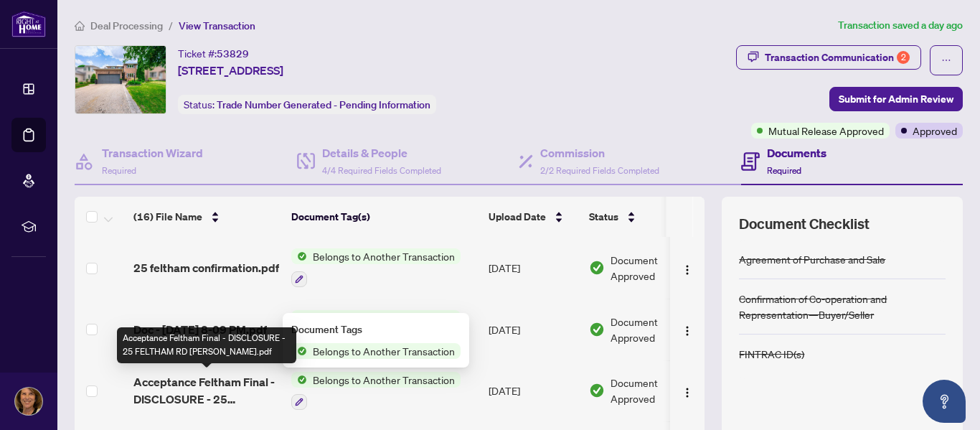 The image size is (980, 430). I want to click on th: Upload Date, so click(533, 217).